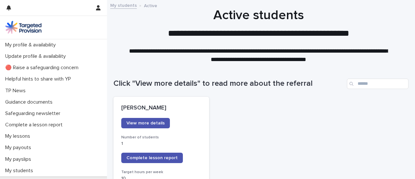 The height and width of the screenshot is (179, 415). I want to click on h3: Number of students, so click(161, 137).